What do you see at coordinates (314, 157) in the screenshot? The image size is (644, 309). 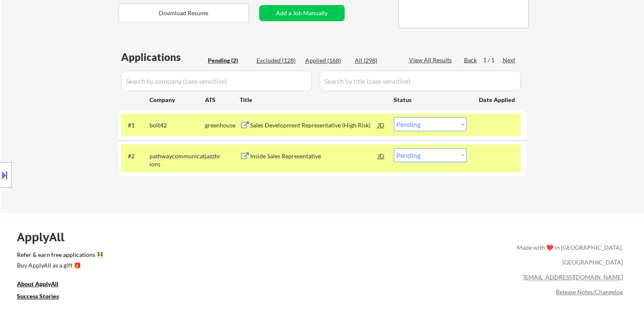 I see `div: Inside Sales Representative` at bounding box center [314, 157].